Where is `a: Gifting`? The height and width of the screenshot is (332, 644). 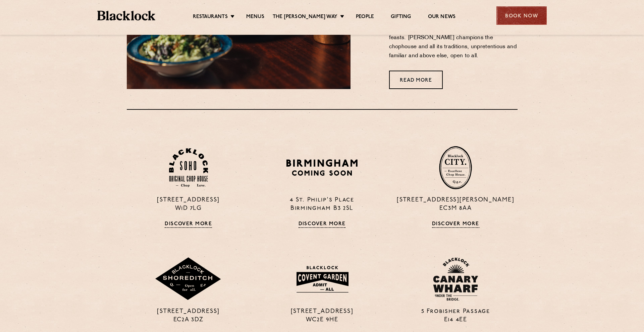 a: Gifting is located at coordinates (401, 17).